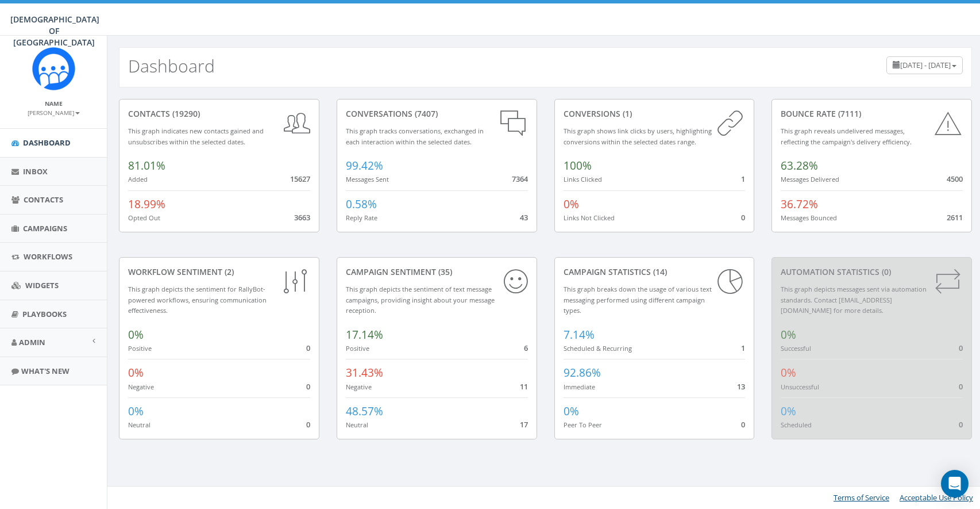 This screenshot has width=980, height=509. I want to click on span: Workflows, so click(47, 257).